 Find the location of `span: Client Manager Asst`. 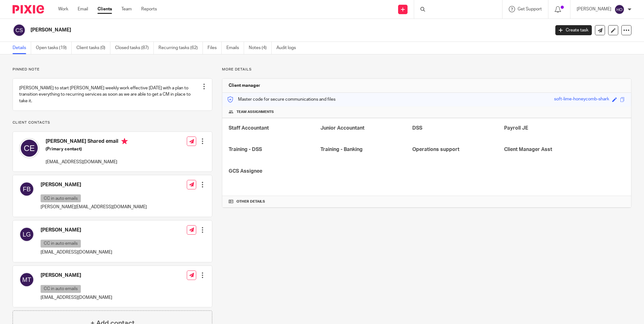

span: Client Manager Asst is located at coordinates (528, 149).